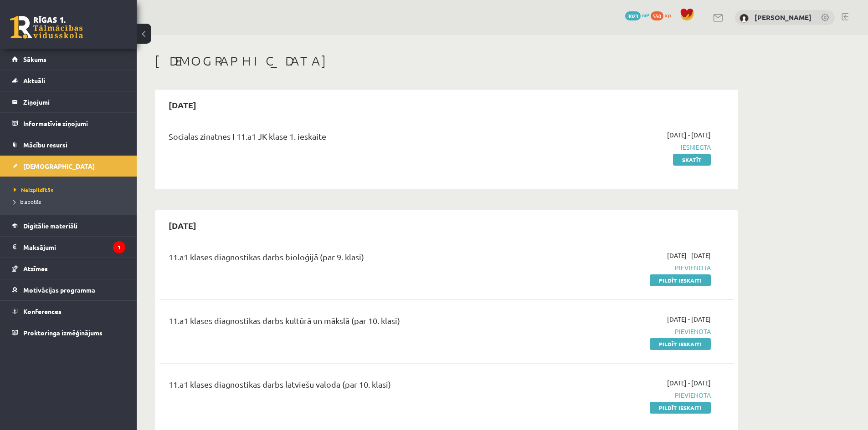  Describe the element at coordinates (69, 145) in the screenshot. I see `a: Mācību resursi` at that location.